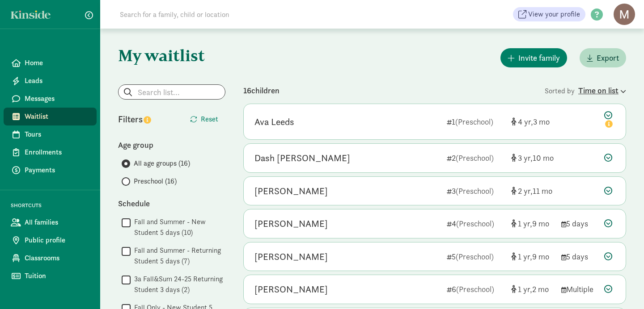 This screenshot has width=644, height=309. What do you see at coordinates (50, 222) in the screenshot?
I see `a: All families` at bounding box center [50, 222].